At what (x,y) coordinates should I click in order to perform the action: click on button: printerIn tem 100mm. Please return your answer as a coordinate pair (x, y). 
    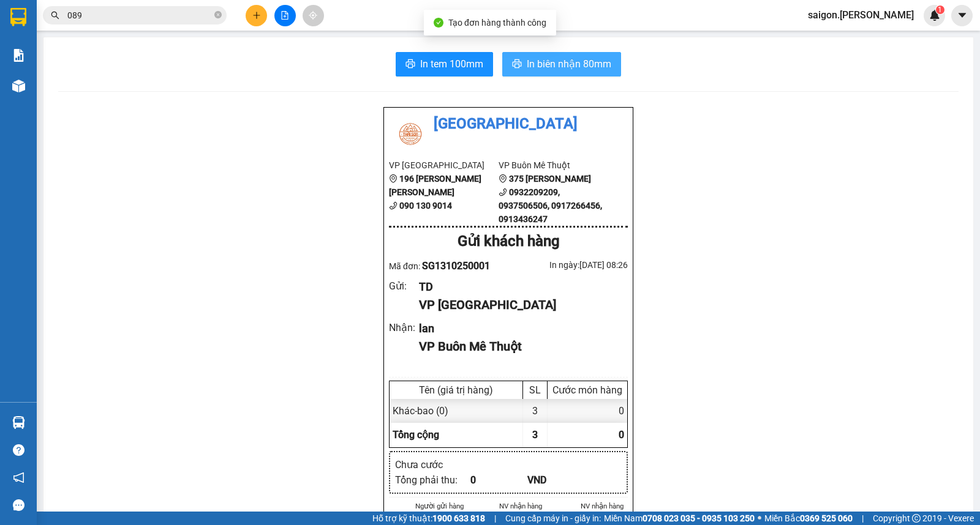
    Looking at the image, I should click on (444, 65).